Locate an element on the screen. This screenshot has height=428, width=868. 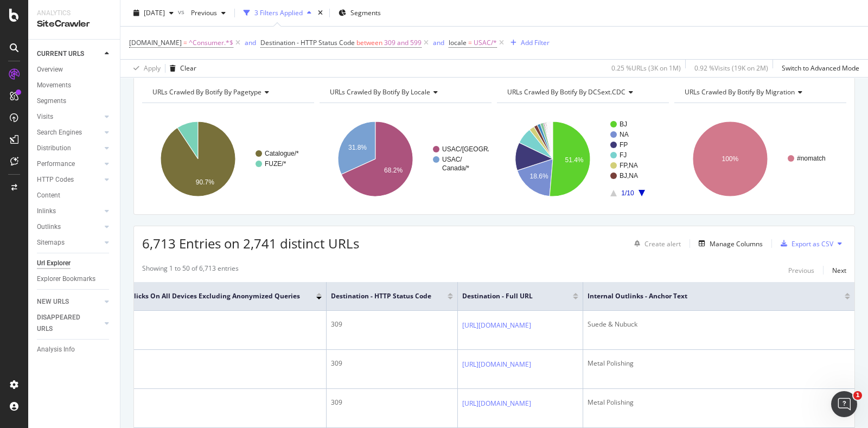
div: Sitemaps is located at coordinates (51, 242).